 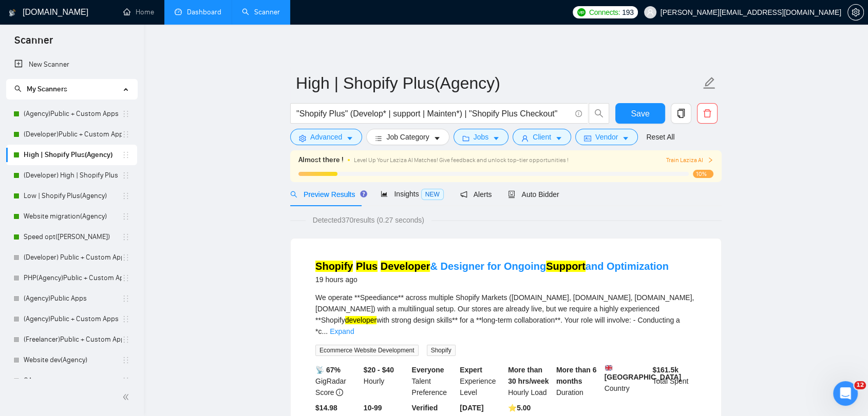 What do you see at coordinates (599, 114) in the screenshot?
I see `button: search` at bounding box center [599, 114].